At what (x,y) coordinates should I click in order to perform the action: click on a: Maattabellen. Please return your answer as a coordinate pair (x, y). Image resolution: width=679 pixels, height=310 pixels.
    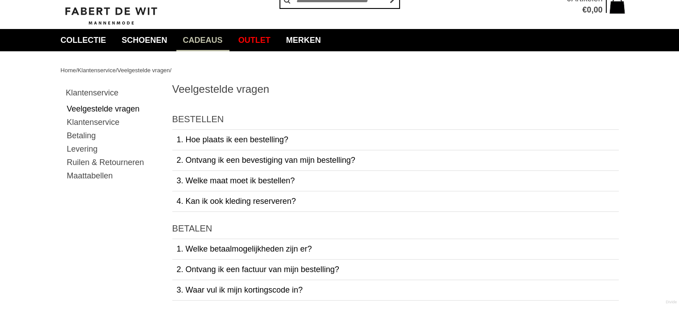
    Looking at the image, I should click on (113, 176).